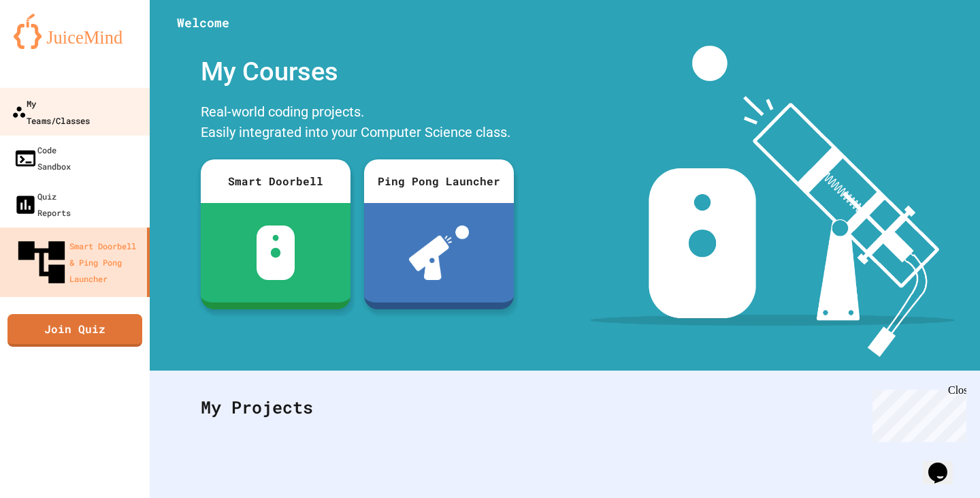 Image resolution: width=980 pixels, height=498 pixels. I want to click on div: Code Sandbox, so click(42, 158).